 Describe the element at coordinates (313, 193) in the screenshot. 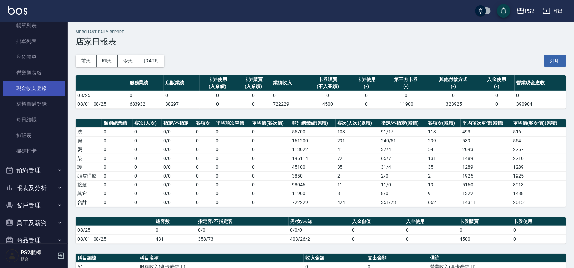

I see `td: 11900` at that location.